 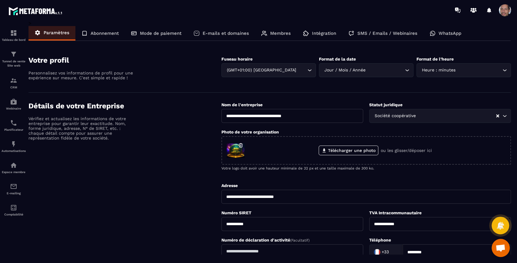 I want to click on p: SMS / Emails / Webinaires, so click(x=387, y=33).